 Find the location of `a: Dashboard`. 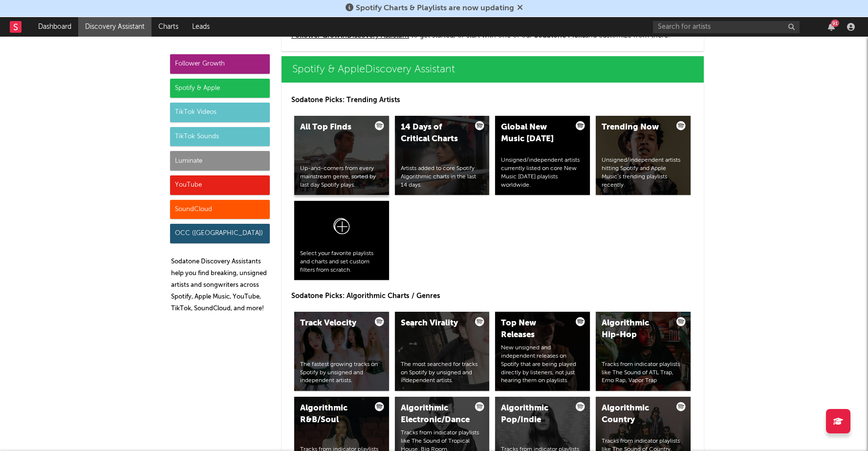

a: Dashboard is located at coordinates (55, 27).